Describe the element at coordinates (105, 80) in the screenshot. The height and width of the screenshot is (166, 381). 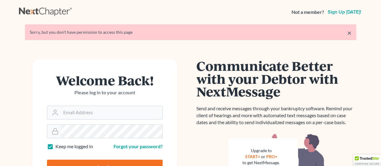
I see `h1: Welcome Back!` at that location.